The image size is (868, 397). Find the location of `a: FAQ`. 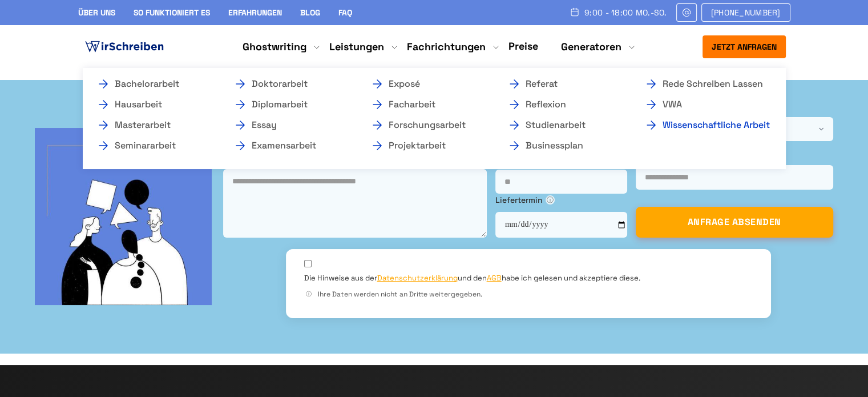

a: FAQ is located at coordinates (345, 13).